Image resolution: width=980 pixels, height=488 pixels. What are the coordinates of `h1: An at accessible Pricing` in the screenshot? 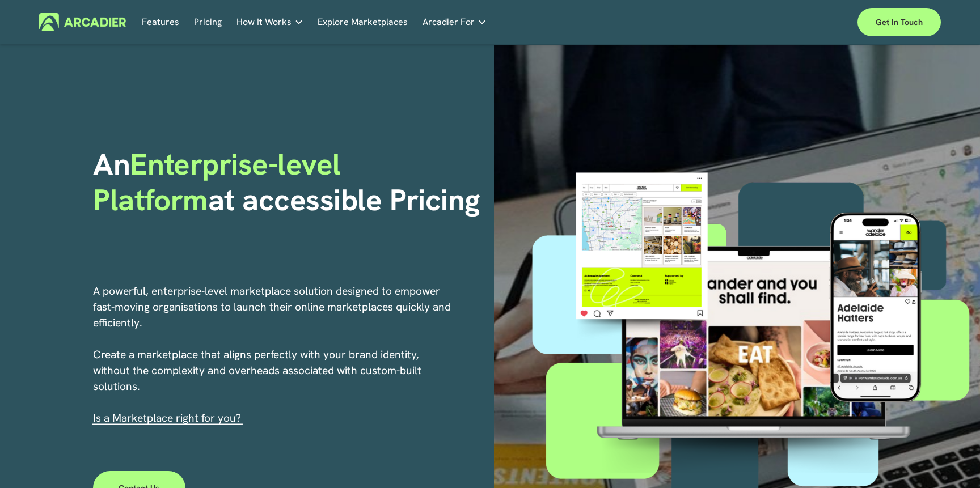 It's located at (289, 182).